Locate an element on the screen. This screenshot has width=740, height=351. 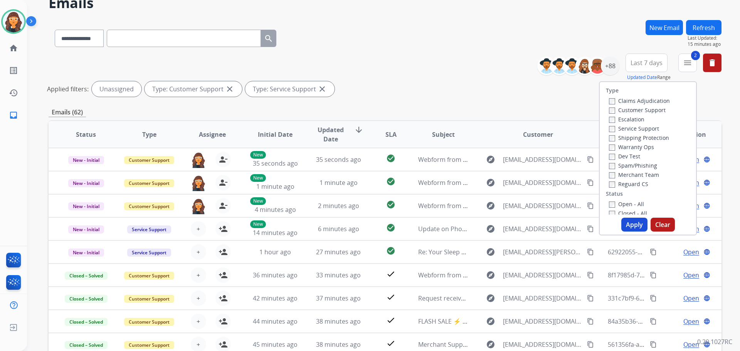
label: Reguard CS is located at coordinates (628, 184).